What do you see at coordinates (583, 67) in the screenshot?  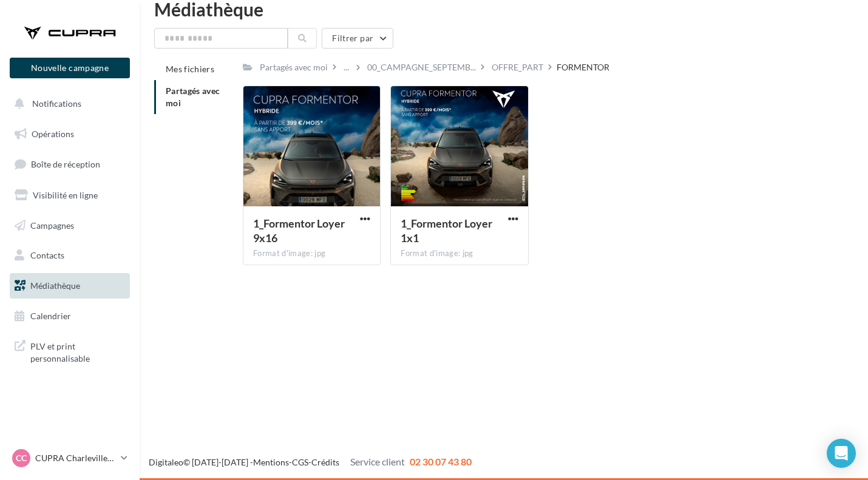 I see `div: FORMENTOR` at bounding box center [583, 67].